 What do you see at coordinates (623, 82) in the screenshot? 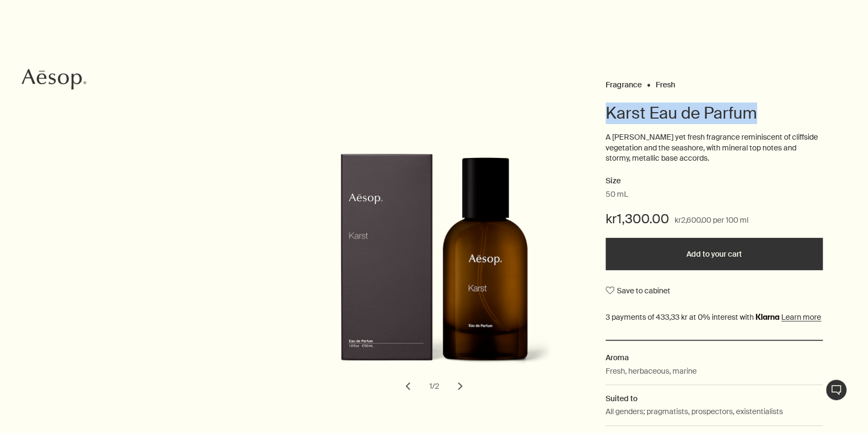
I see `a: Fragrance` at bounding box center [623, 82].